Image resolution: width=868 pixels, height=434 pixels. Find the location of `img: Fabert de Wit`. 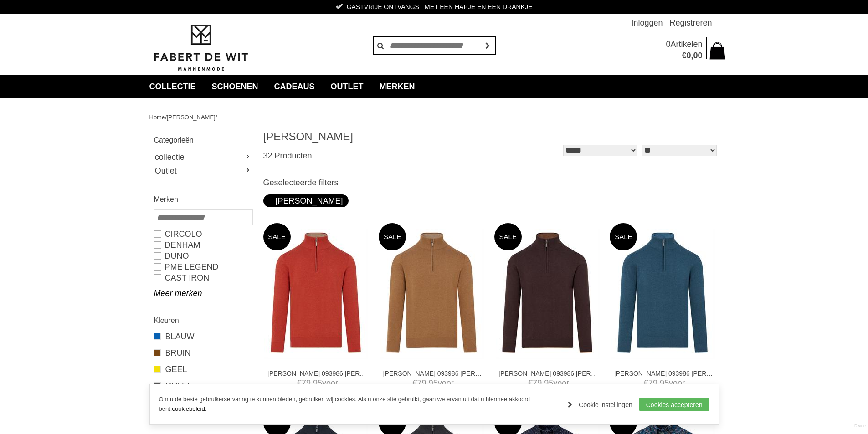

img: Fabert de Wit is located at coordinates (200, 48).